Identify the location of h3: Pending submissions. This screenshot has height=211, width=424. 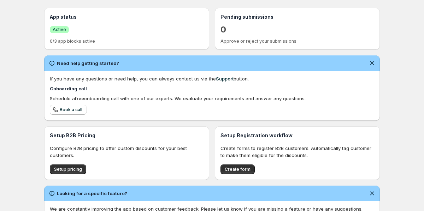
(297, 17).